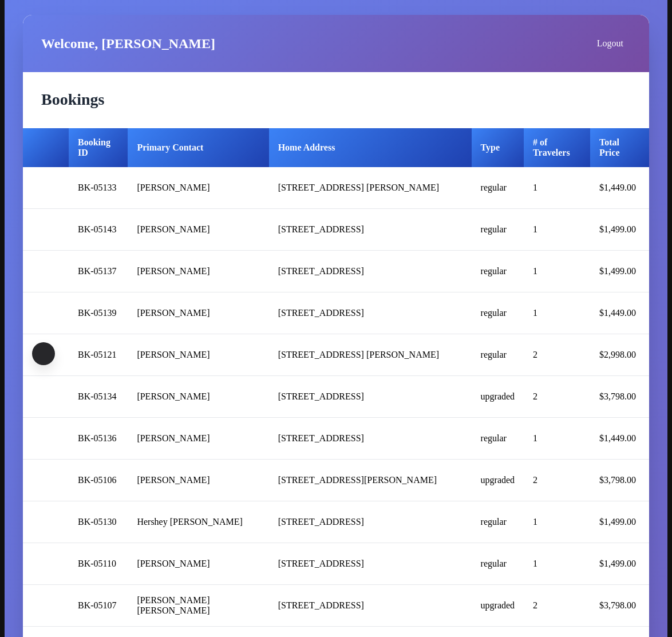 Image resolution: width=672 pixels, height=637 pixels. What do you see at coordinates (98, 313) in the screenshot?
I see `td: BK-05139` at bounding box center [98, 313].